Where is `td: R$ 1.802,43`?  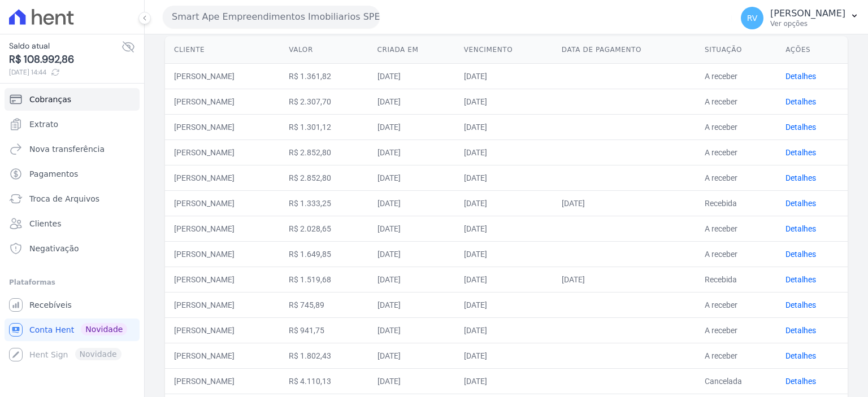
td: R$ 1.802,43 is located at coordinates (324, 356).